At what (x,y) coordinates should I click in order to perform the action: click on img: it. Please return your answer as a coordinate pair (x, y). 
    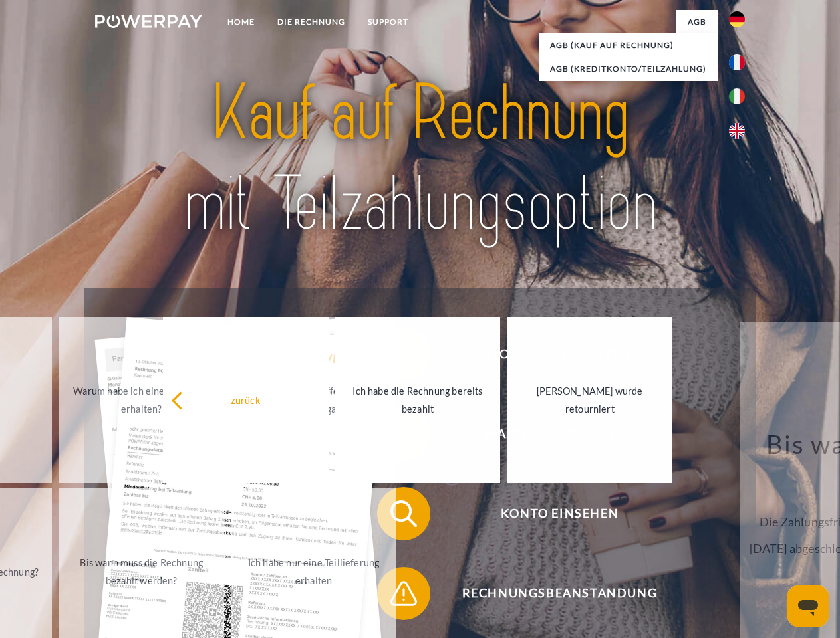
    Looking at the image, I should click on (737, 97).